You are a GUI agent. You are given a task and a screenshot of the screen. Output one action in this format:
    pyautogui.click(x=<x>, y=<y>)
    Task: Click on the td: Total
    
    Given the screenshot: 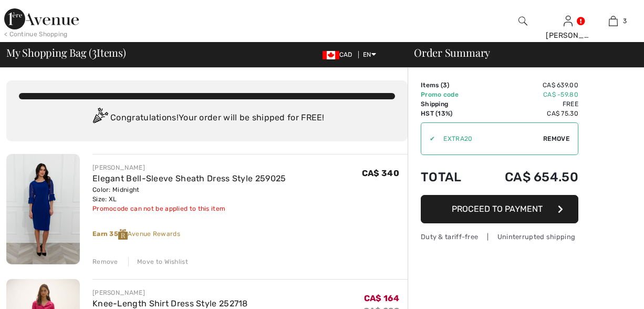 What is the action you would take?
    pyautogui.click(x=449, y=177)
    